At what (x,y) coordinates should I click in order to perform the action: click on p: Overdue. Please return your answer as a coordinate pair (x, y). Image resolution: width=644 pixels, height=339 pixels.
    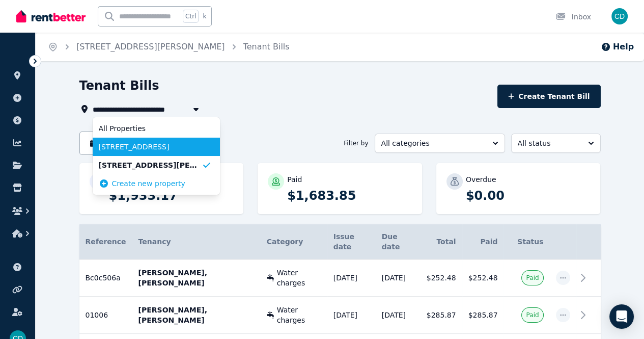
    Looking at the image, I should click on (481, 180).